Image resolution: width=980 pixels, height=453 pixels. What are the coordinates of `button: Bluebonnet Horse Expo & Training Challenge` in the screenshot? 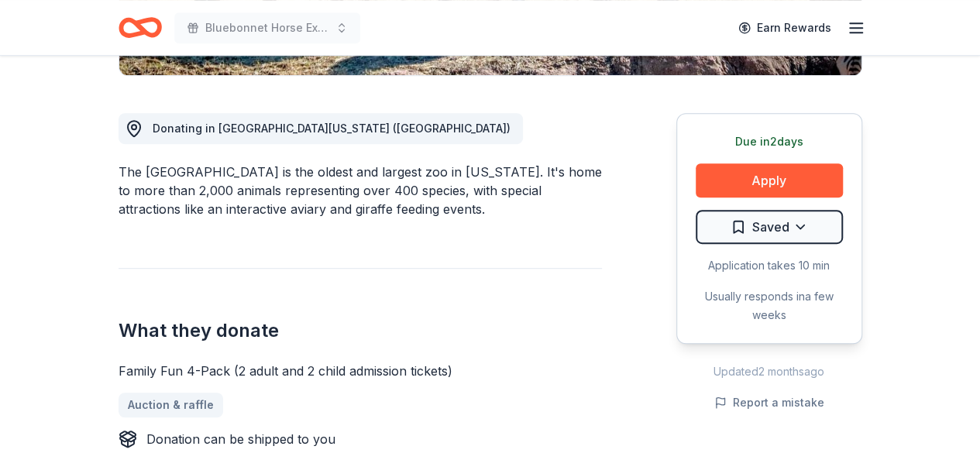 It's located at (267, 28).